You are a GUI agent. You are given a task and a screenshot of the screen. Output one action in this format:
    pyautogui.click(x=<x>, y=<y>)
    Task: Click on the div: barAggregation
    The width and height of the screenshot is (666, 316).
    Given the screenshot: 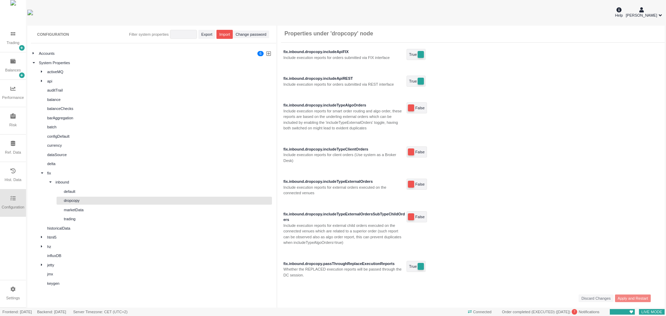 What is the action you would take?
    pyautogui.click(x=159, y=118)
    